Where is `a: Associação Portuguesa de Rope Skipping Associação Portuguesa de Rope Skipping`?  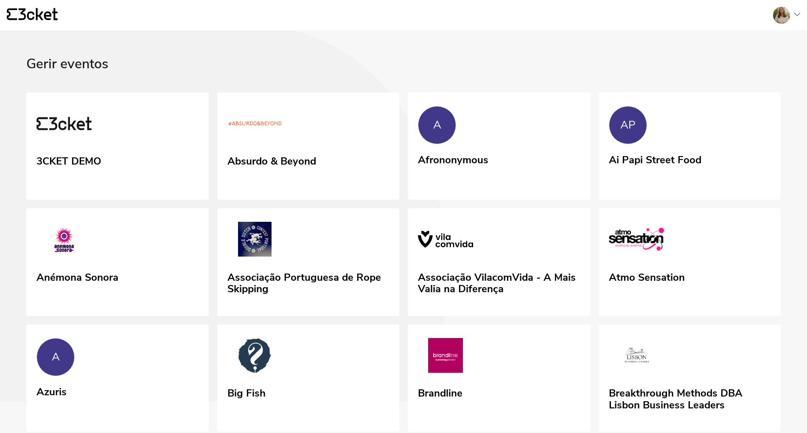 a: Associação Portuguesa de Rope Skipping Associação Portuguesa de Rope Skipping is located at coordinates (309, 262).